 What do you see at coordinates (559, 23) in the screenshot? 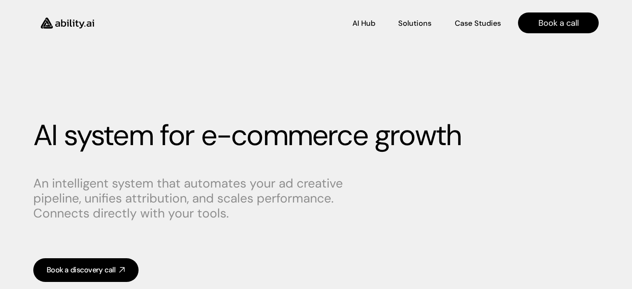
I see `p: Book a call` at bounding box center [559, 23].